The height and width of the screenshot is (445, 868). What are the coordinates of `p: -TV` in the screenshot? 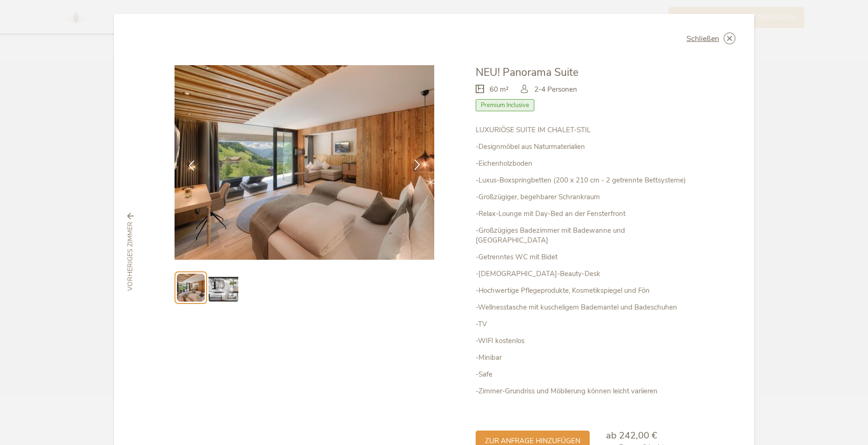 It's located at (584, 324).